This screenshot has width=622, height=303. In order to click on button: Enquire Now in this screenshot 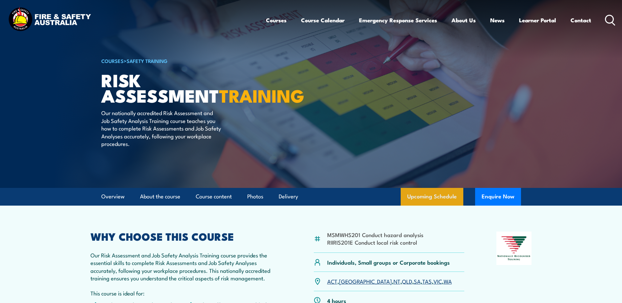, I will do `click(498, 197)`.